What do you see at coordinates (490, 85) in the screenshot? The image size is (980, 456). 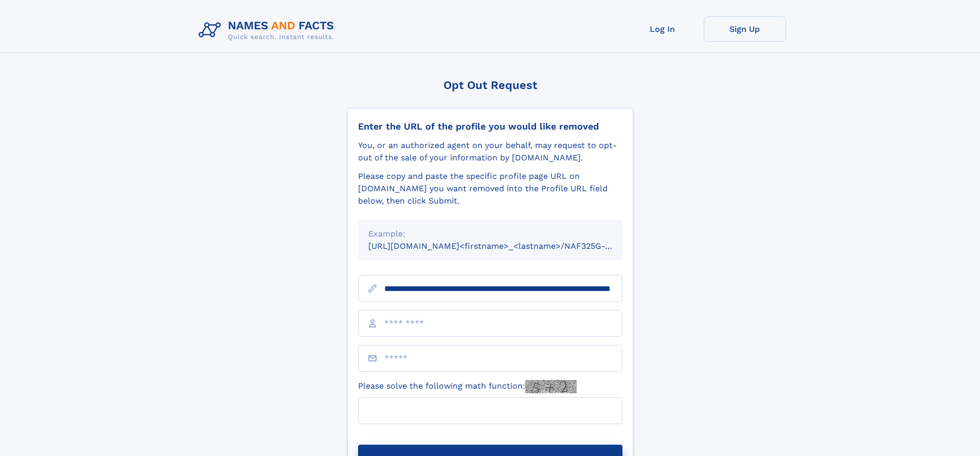 I see `div: Opt Out Request` at bounding box center [490, 85].